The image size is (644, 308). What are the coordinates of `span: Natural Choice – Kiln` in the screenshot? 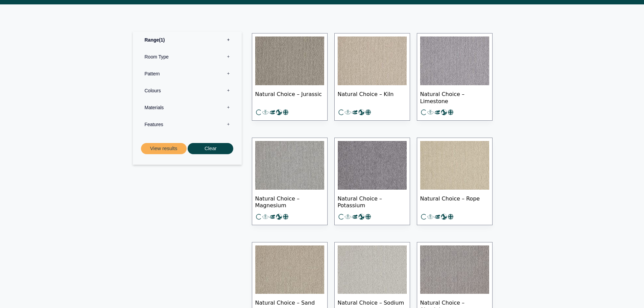 It's located at (372, 97).